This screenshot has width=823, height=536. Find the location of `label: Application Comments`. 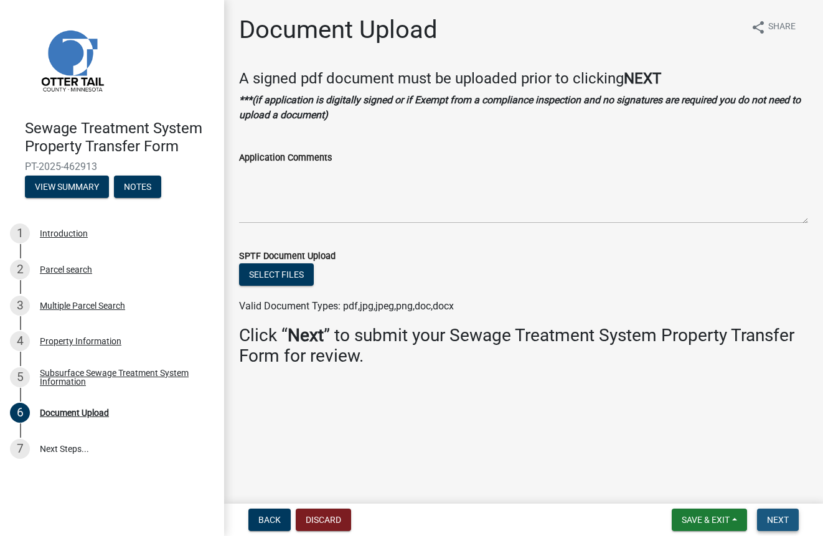

label: Application Comments is located at coordinates (285, 158).